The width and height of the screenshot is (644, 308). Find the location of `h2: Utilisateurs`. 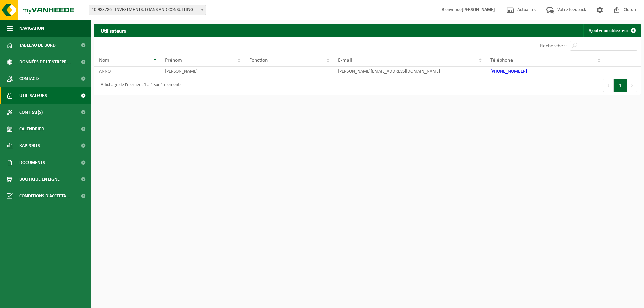

h2: Utilisateurs is located at coordinates (113, 30).